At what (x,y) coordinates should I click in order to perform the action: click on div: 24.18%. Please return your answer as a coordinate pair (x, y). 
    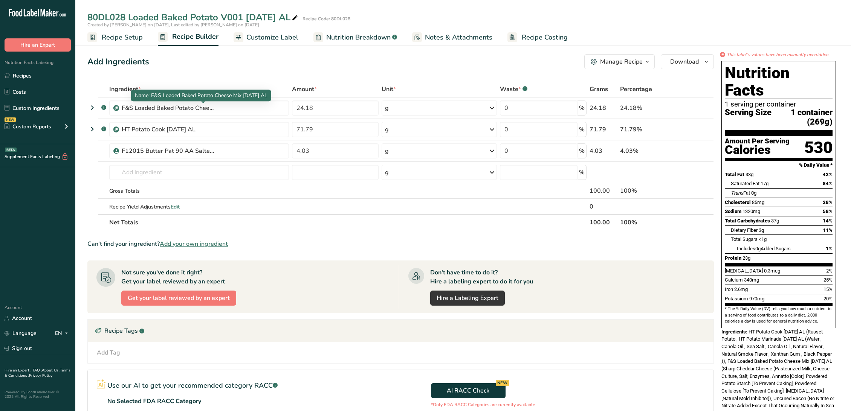
    Looking at the image, I should click on (649, 108).